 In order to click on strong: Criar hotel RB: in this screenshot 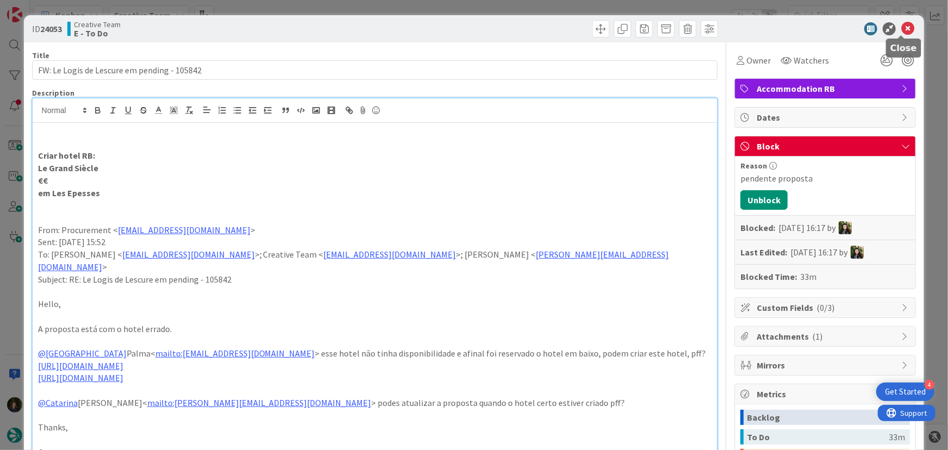, I will do `click(66, 155)`.